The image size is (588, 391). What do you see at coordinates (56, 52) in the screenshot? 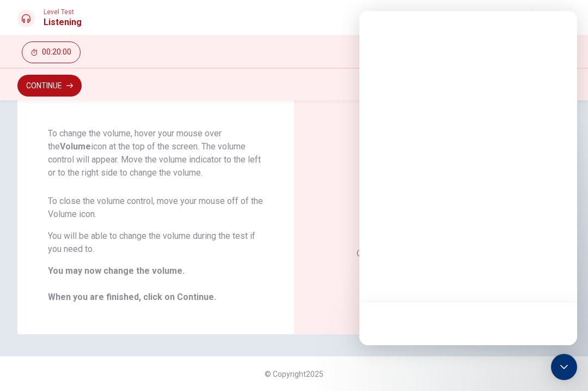
I see `span: 00:20:00` at bounding box center [56, 52].